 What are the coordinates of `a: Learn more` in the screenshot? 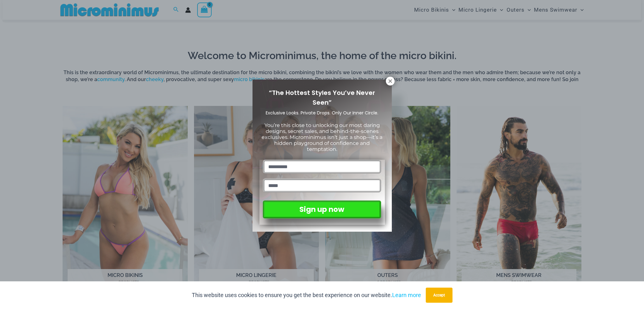 It's located at (407, 295).